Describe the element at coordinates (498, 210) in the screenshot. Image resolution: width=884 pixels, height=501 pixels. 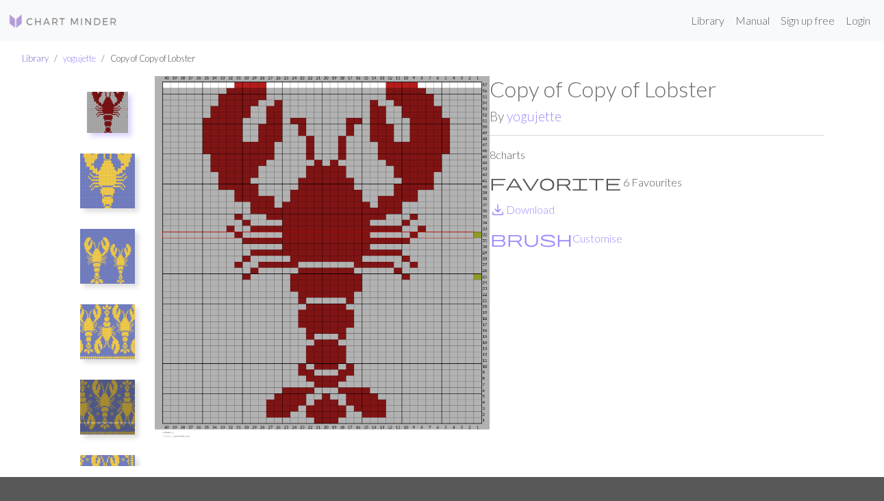
I see `span: save_alt` at that location.